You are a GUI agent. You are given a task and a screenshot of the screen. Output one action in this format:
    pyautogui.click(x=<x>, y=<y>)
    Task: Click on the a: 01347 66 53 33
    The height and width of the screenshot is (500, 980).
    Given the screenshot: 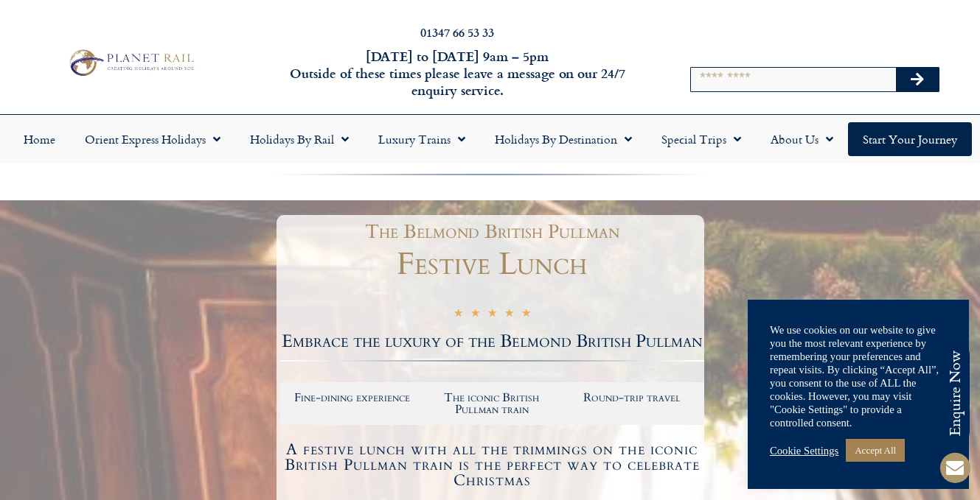 What is the action you would take?
    pyautogui.click(x=457, y=32)
    